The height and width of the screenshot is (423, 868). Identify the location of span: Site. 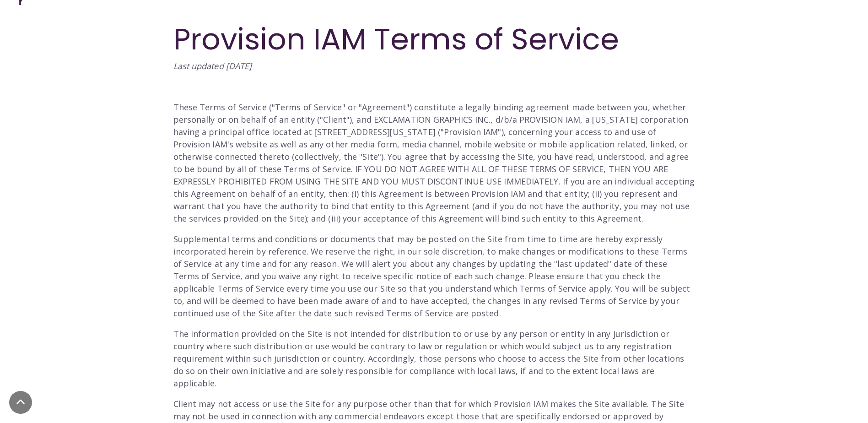
(370, 157).